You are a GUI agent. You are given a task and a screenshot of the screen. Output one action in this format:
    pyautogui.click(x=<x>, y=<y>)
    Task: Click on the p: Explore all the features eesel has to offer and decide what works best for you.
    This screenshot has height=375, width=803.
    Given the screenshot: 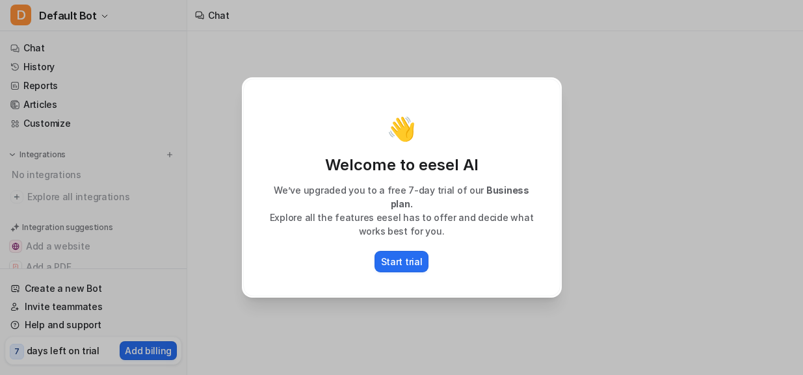 What is the action you would take?
    pyautogui.click(x=402, y=224)
    